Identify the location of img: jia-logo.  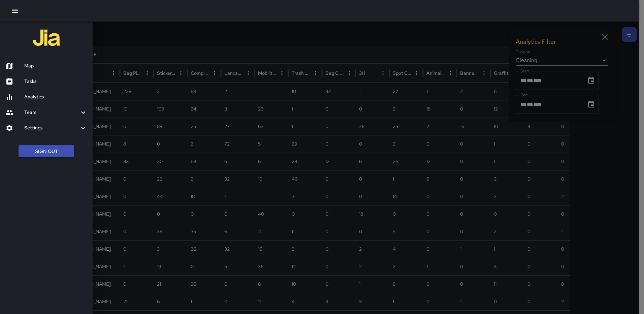
(47, 38).